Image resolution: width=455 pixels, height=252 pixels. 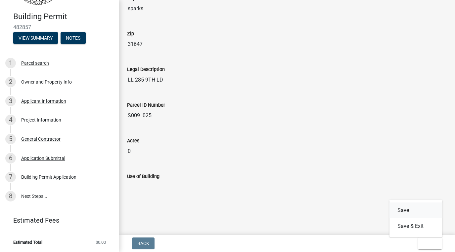 What do you see at coordinates (41, 139) in the screenshot?
I see `div: General Contractor` at bounding box center [41, 139].